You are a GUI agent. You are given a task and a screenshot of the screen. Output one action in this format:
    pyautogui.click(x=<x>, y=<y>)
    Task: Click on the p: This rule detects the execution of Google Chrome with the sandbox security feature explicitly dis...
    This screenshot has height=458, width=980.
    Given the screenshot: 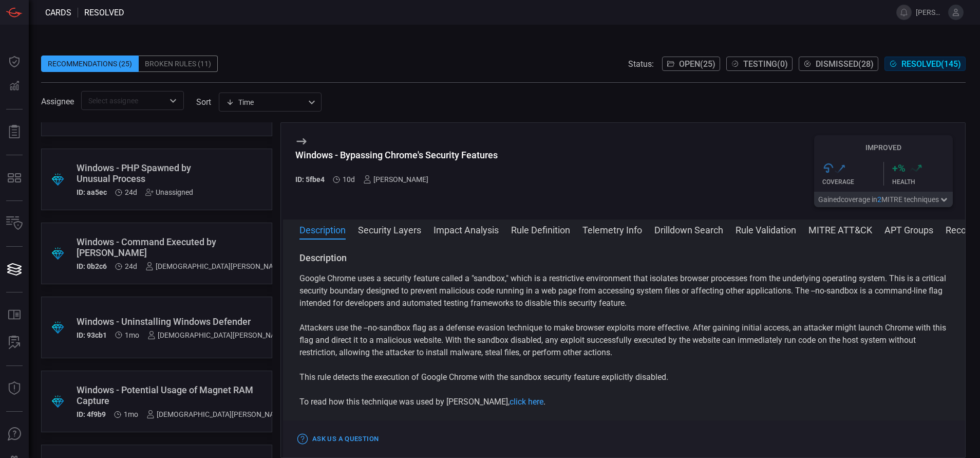 What is the action you would take?
    pyautogui.click(x=624, y=377)
    